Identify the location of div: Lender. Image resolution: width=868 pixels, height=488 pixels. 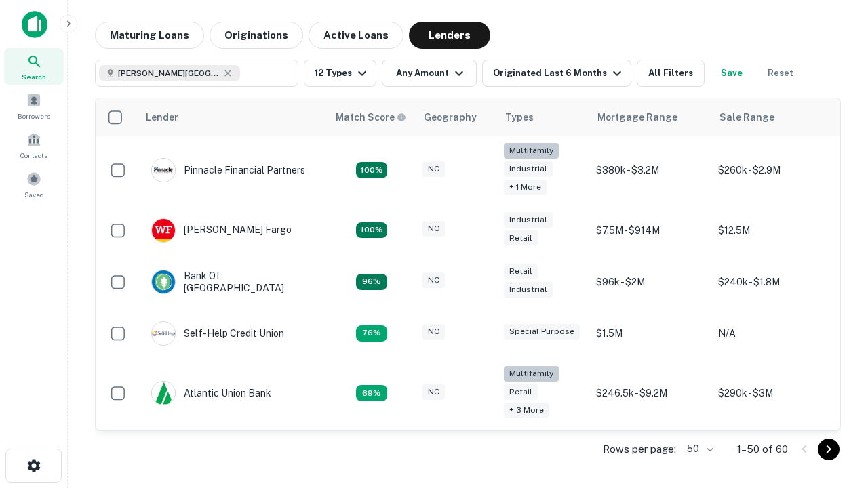
(162, 117).